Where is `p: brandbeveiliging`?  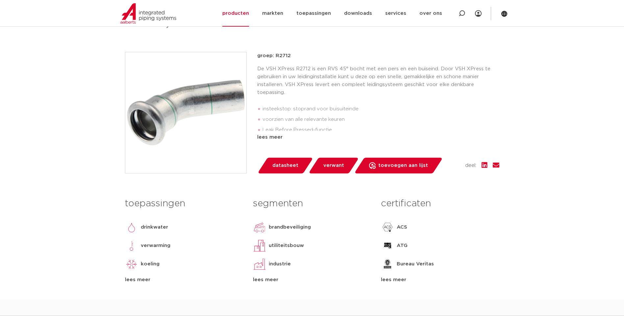
p: brandbeveiliging is located at coordinates (290, 227).